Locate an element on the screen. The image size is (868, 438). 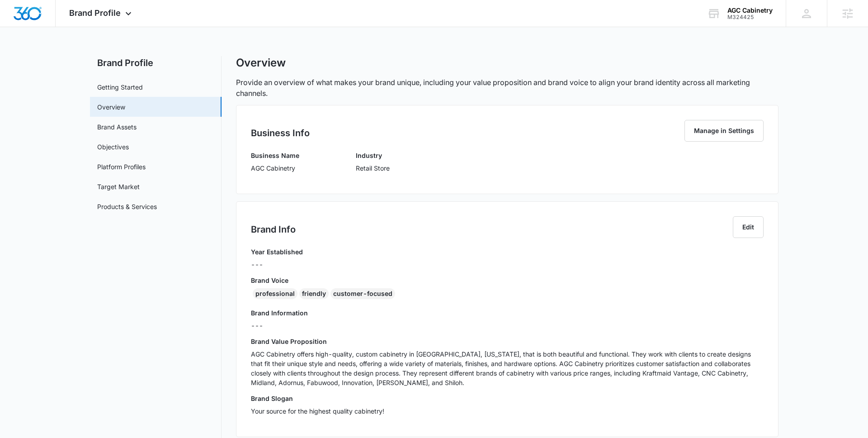
h1: Overview is located at coordinates (261, 63).